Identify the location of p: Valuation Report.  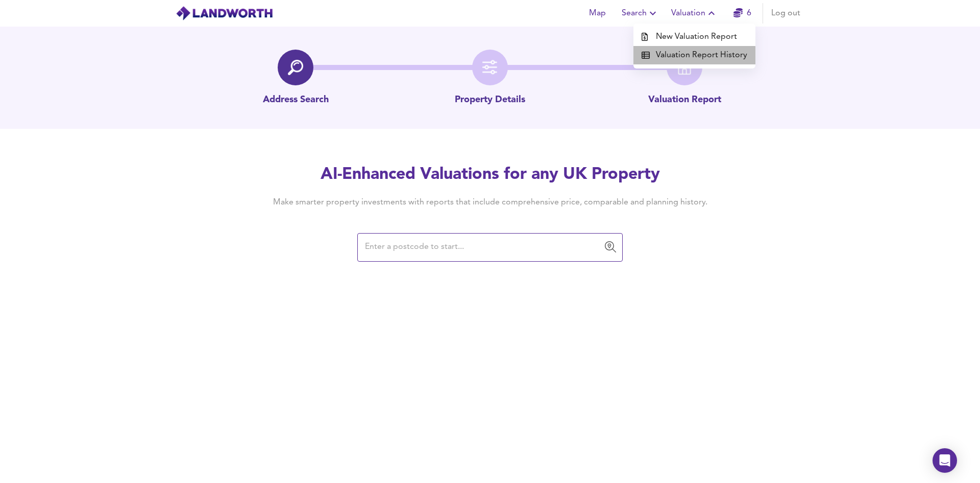
(685, 100).